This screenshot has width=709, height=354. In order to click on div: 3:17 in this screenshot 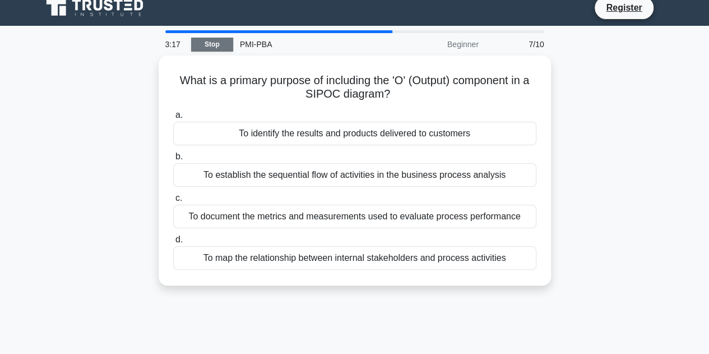, I will do `click(175, 44)`.